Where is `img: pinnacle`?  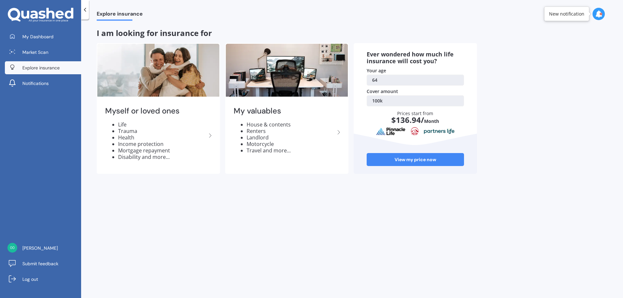
img: pinnacle is located at coordinates (391, 131).